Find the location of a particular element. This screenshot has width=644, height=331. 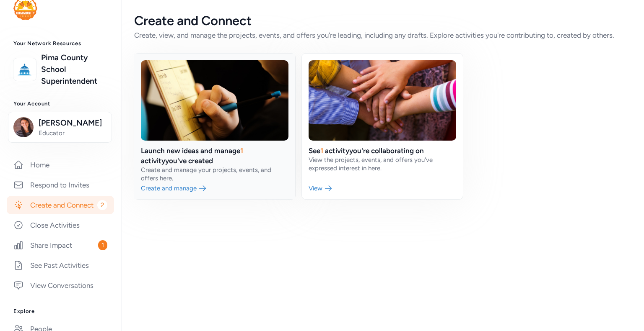

h3: Your Account is located at coordinates (60, 104).